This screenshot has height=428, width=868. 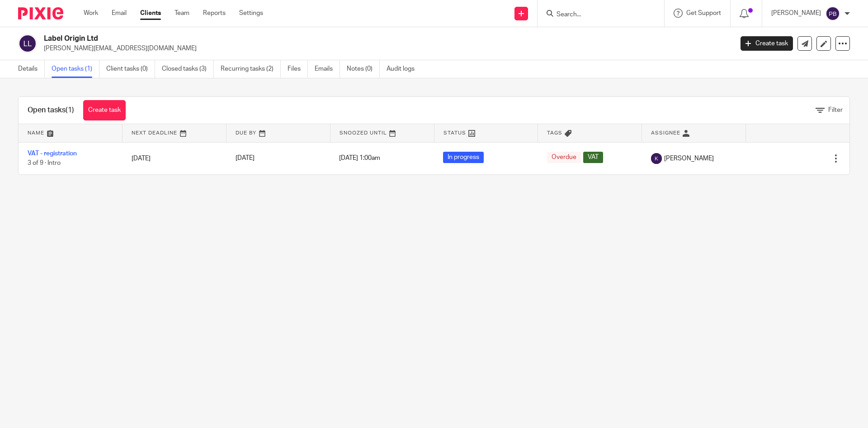 I want to click on a: Email, so click(x=119, y=13).